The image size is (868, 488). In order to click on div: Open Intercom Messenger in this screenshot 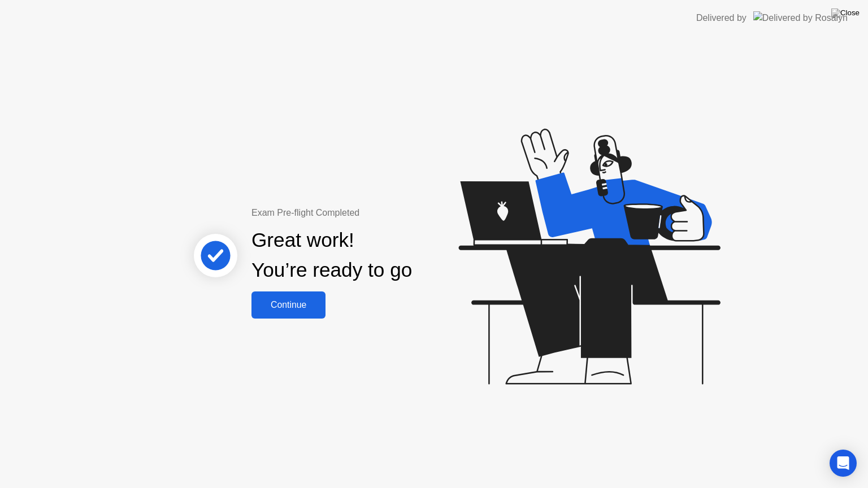, I will do `click(844, 464)`.